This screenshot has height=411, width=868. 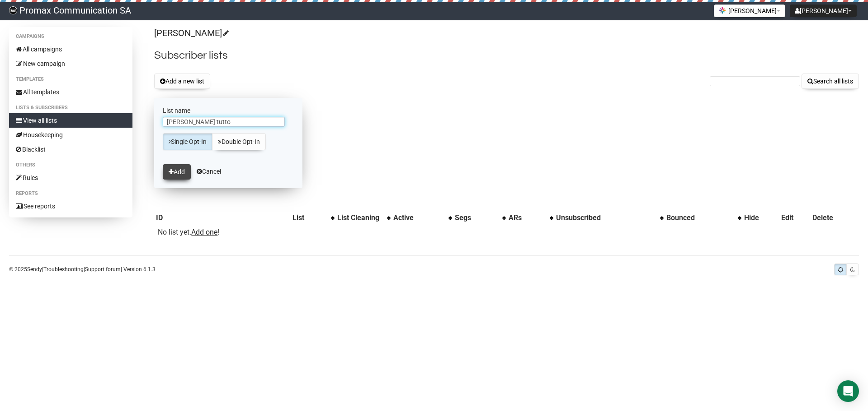 What do you see at coordinates (760, 218) in the screenshot?
I see `th: Hide: No sort applied, sorting is disabled` at bounding box center [760, 218].